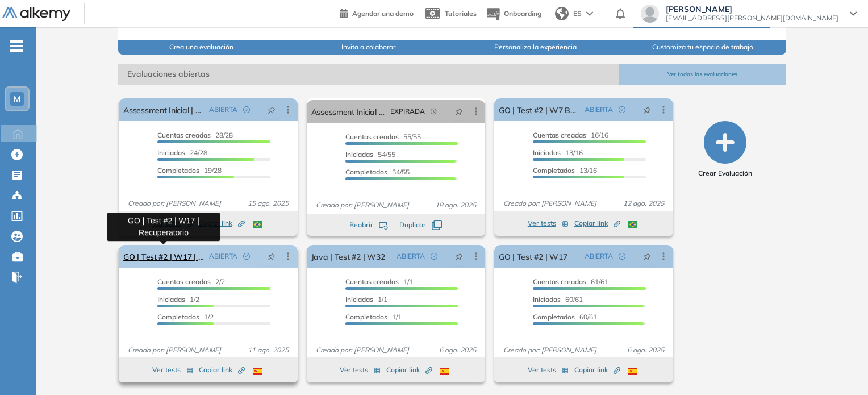 This screenshot has width=868, height=395. Describe the element at coordinates (536, 47) in the screenshot. I see `button: Personaliza la experiencia` at that location.